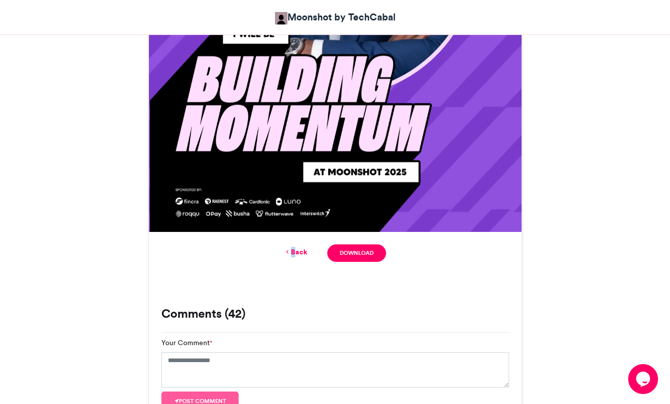 The image size is (670, 404). I want to click on a: Moonshot by TechCabal, so click(335, 17).